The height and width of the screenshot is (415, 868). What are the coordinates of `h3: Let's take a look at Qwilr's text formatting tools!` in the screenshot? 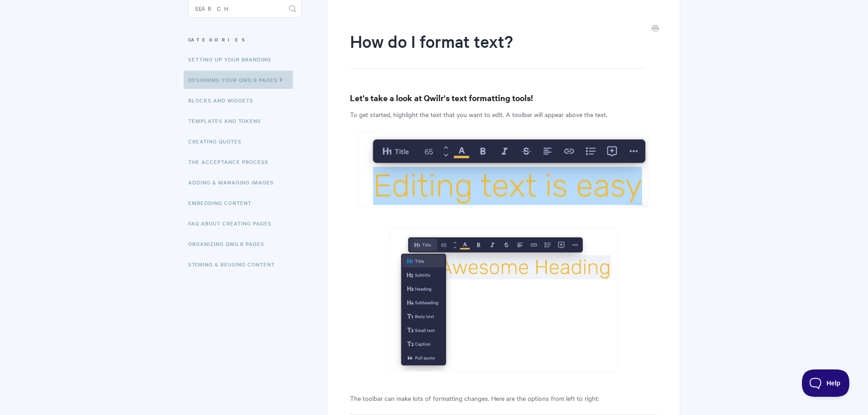 It's located at (503, 98).